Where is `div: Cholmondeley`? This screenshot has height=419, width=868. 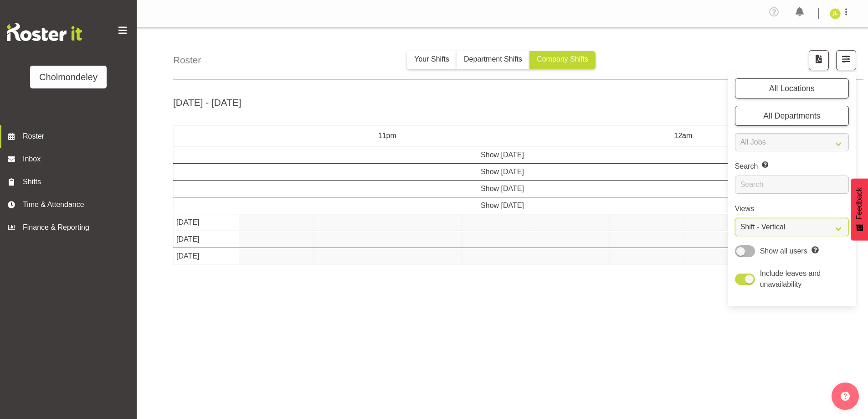 div: Cholmondeley is located at coordinates (68, 77).